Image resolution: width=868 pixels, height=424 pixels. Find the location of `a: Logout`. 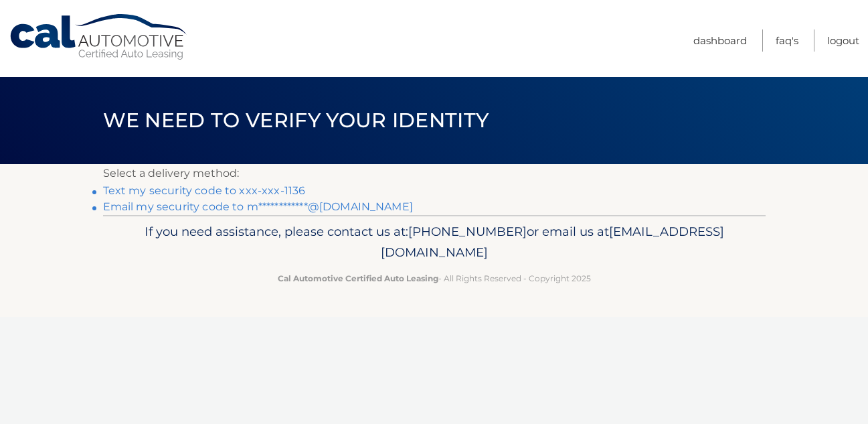

a: Logout is located at coordinates (844, 41).